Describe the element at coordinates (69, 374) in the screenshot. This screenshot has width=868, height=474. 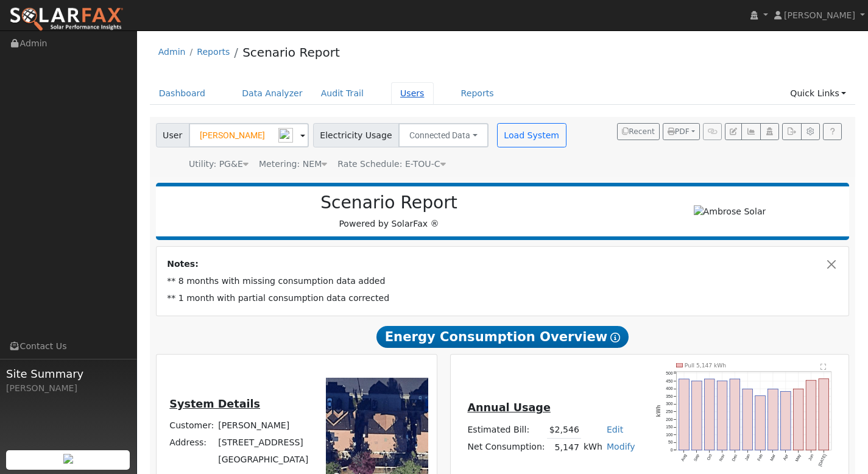
I see `span: Site Summary` at that location.